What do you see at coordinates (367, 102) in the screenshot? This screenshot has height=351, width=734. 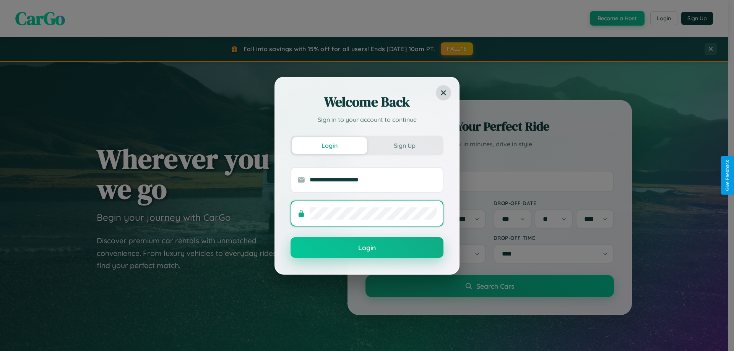 I see `h2: Welcome Back` at bounding box center [367, 102].